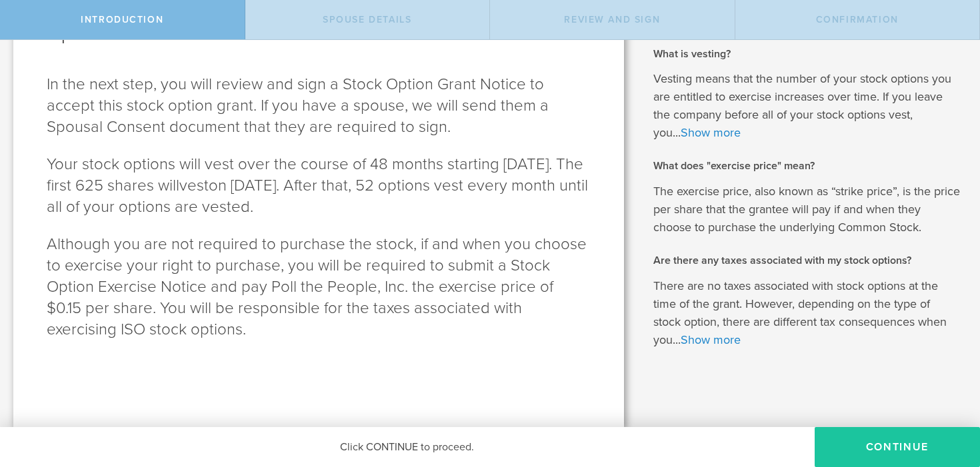 Image resolution: width=980 pixels, height=467 pixels. What do you see at coordinates (806, 54) in the screenshot?
I see `h2: What is vesting?` at bounding box center [806, 54].